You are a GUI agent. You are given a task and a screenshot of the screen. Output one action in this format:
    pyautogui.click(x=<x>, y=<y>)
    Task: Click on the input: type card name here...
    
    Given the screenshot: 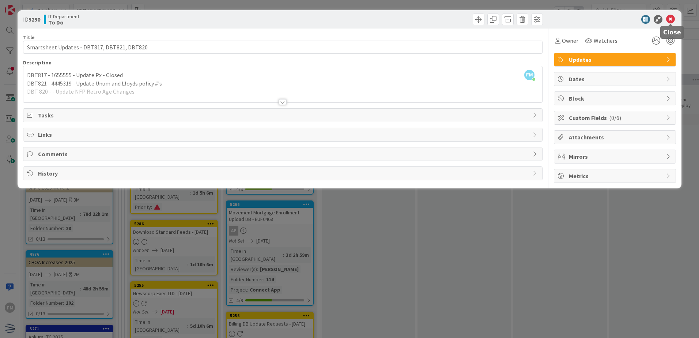 What is the action you would take?
    pyautogui.click(x=282, y=47)
    